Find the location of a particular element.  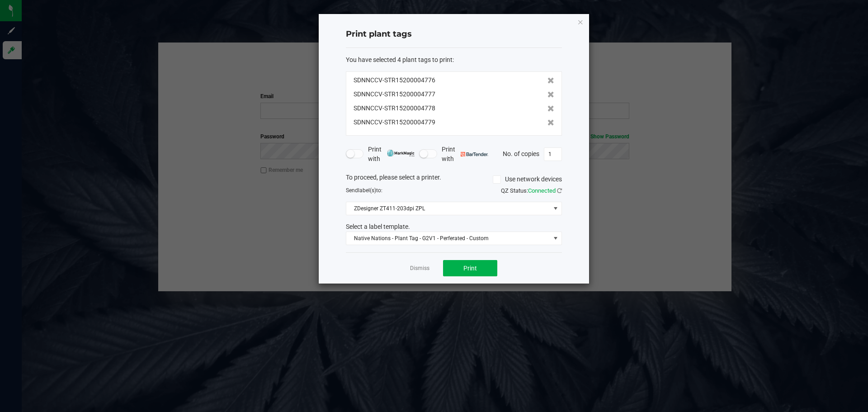

a: Dismiss is located at coordinates (420, 268).